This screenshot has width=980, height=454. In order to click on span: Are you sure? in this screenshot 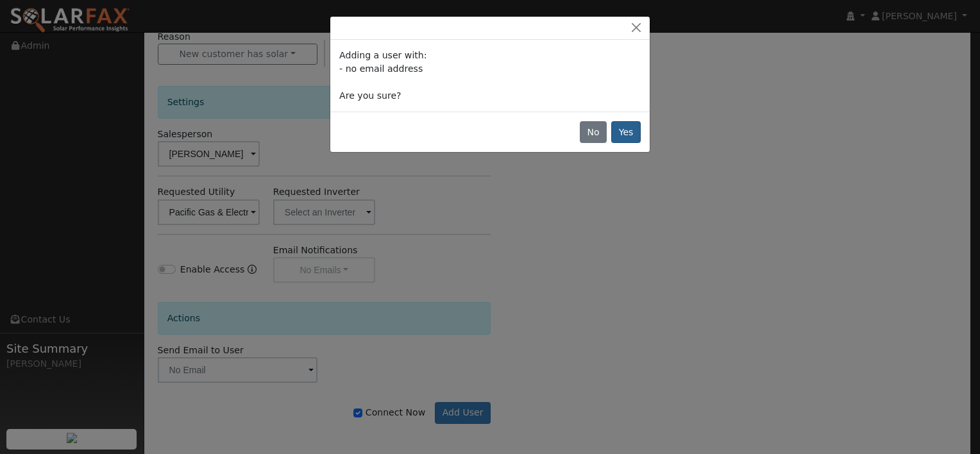, I will do `click(370, 96)`.